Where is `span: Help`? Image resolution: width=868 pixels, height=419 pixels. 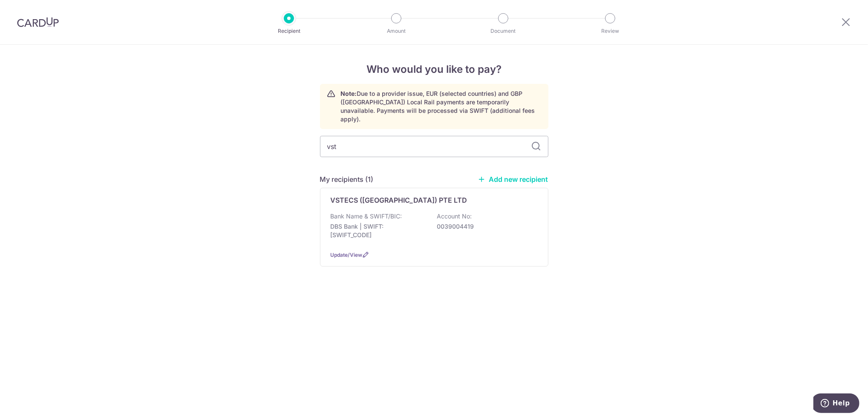
span: Help is located at coordinates (28, 10).